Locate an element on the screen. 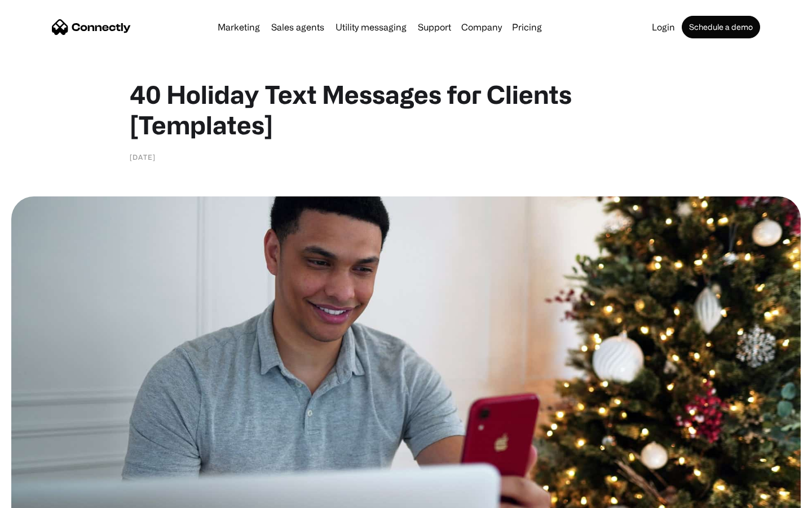  a: Pricing is located at coordinates (527, 27).